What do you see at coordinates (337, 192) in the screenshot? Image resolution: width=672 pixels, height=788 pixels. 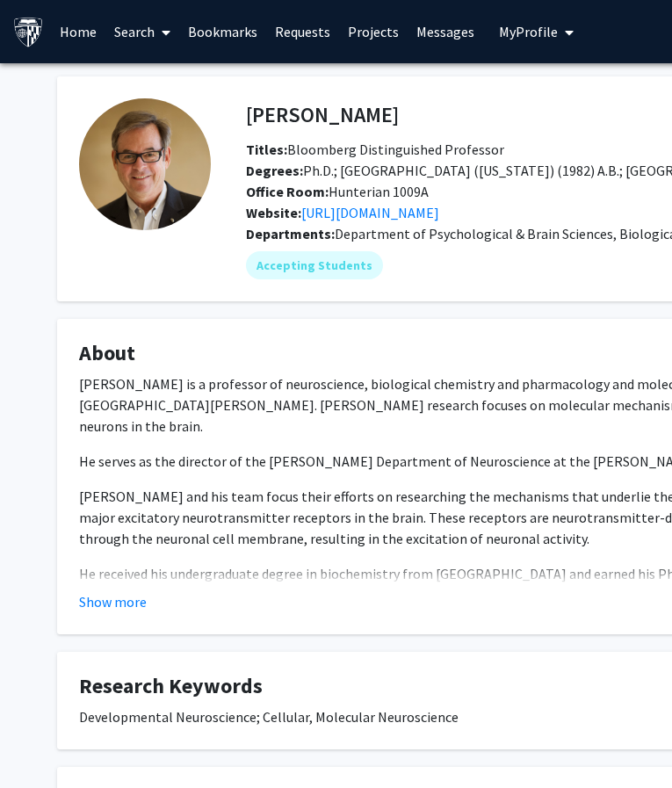 I see `span: Hunterian 1009A` at bounding box center [337, 192].